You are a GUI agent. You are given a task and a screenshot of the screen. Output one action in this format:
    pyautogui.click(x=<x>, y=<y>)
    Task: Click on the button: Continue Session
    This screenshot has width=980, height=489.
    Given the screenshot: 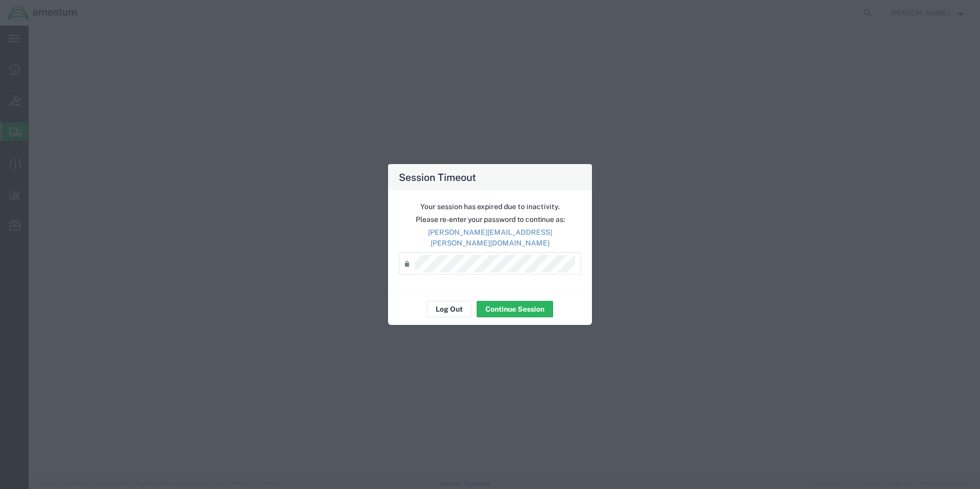 What is the action you would take?
    pyautogui.click(x=515, y=309)
    